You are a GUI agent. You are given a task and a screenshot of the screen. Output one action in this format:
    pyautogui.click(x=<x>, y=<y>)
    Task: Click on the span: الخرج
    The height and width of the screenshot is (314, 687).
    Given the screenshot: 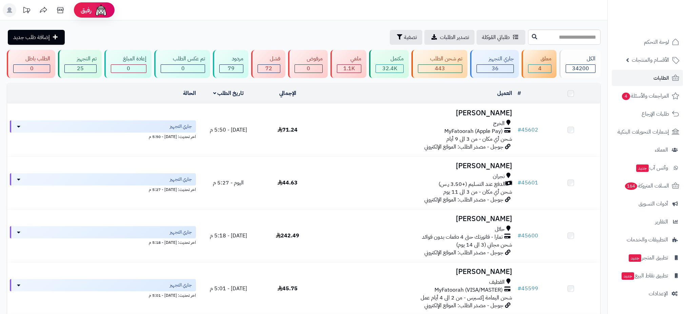 What is the action you would take?
    pyautogui.click(x=499, y=123)
    